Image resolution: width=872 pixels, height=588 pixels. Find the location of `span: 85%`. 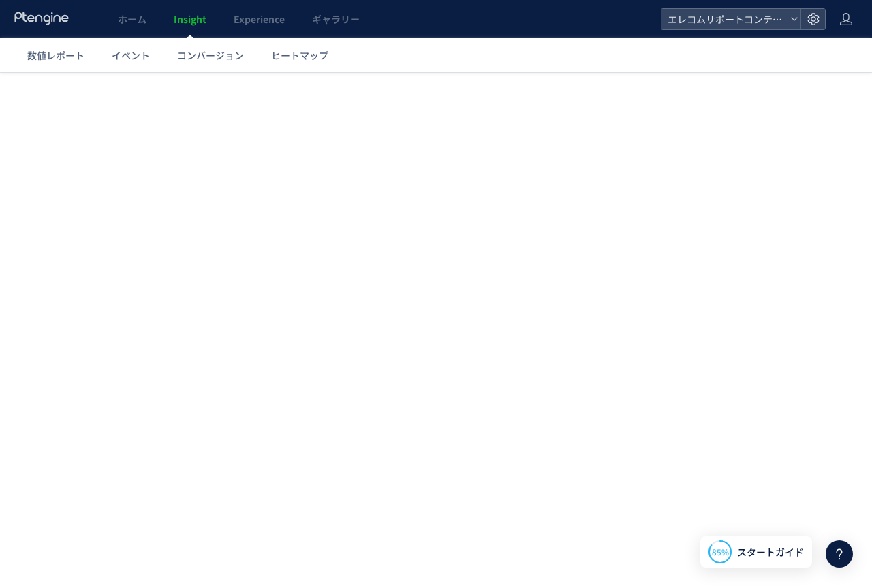

span: 85% is located at coordinates (720, 551).